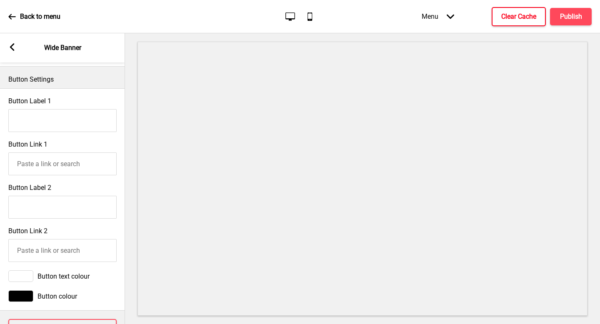 The image size is (600, 324). What do you see at coordinates (63, 276) in the screenshot?
I see `span: Button text colour` at bounding box center [63, 276].